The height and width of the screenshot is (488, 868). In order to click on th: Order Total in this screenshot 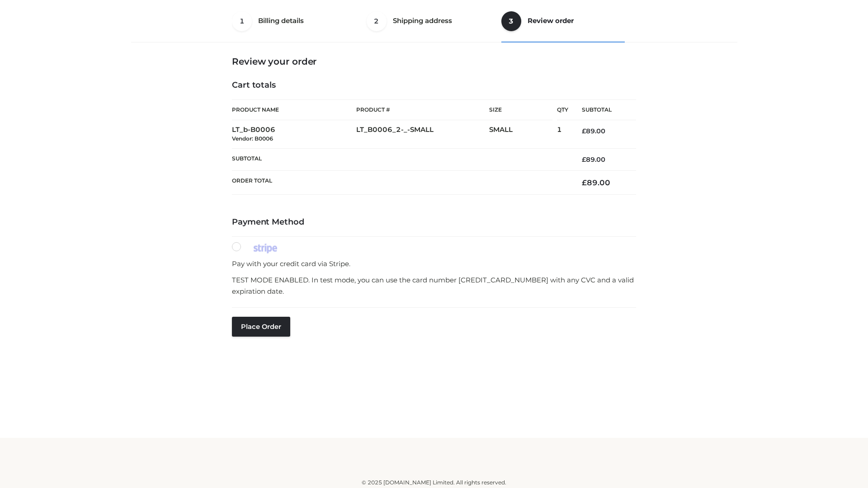, I will do `click(401, 182)`.